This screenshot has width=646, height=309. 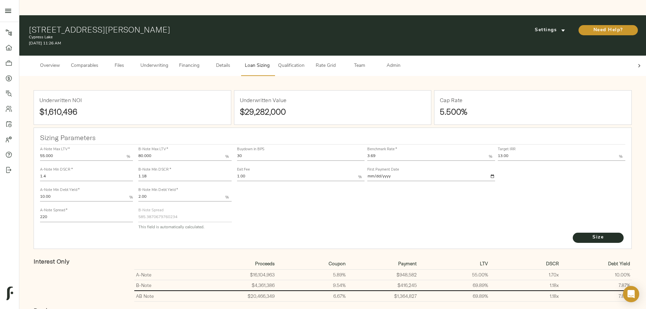 I want to click on td: $948,582, so click(x=383, y=274).